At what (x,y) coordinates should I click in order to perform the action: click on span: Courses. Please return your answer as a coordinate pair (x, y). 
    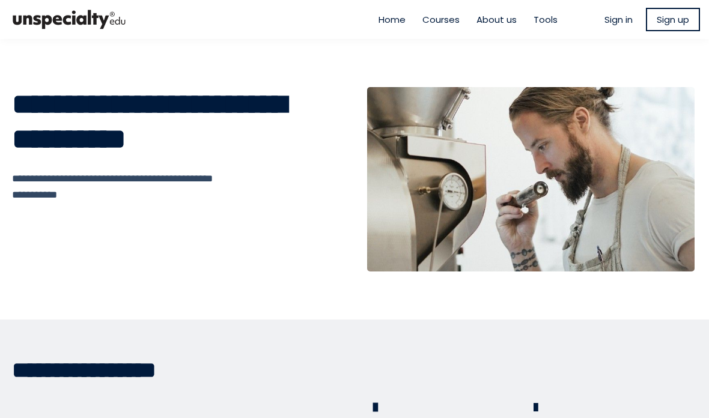
    Looking at the image, I should click on (441, 19).